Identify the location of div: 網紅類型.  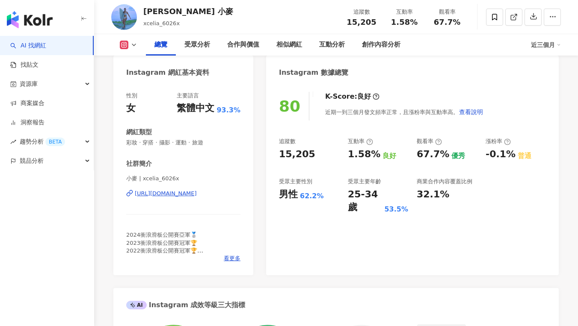
(139, 132).